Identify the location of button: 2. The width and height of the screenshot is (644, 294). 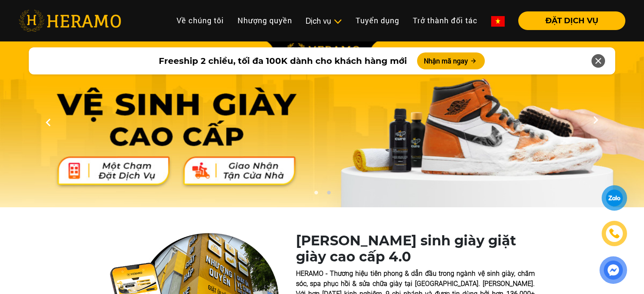
(329, 194).